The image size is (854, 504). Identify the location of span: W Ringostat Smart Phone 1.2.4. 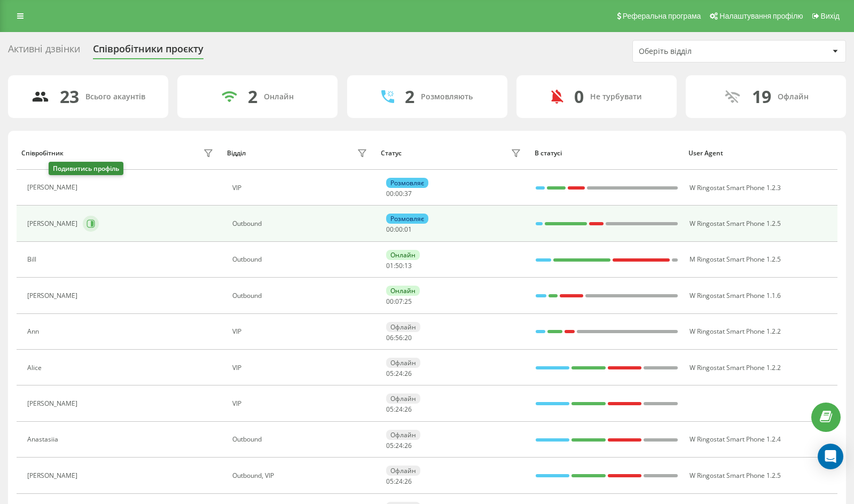
(735, 439).